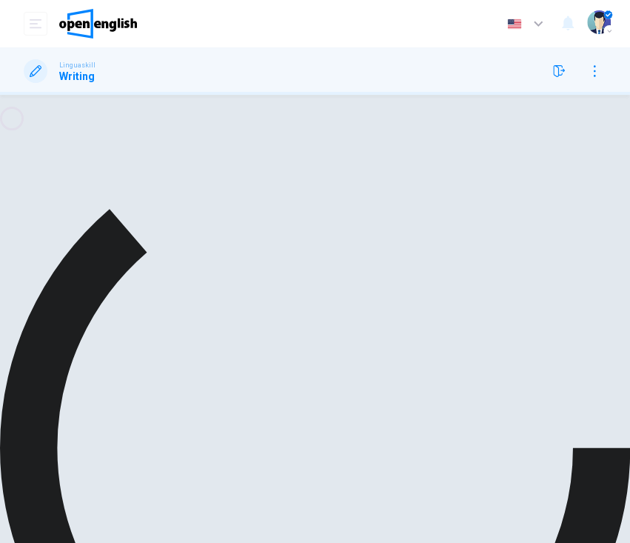 This screenshot has height=543, width=630. Describe the element at coordinates (77, 76) in the screenshot. I see `h1: Writing` at that location.